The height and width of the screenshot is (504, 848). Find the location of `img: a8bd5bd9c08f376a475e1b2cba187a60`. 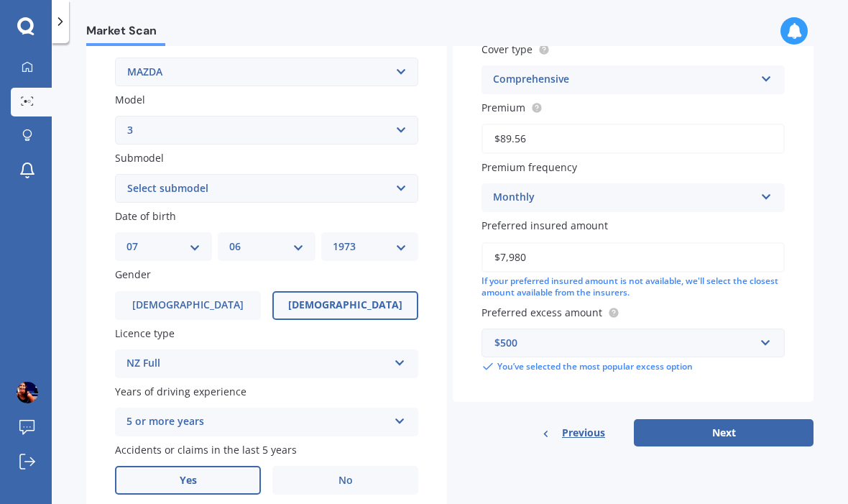

img: a8bd5bd9c08f376a475e1b2cba187a60 is located at coordinates (27, 393).